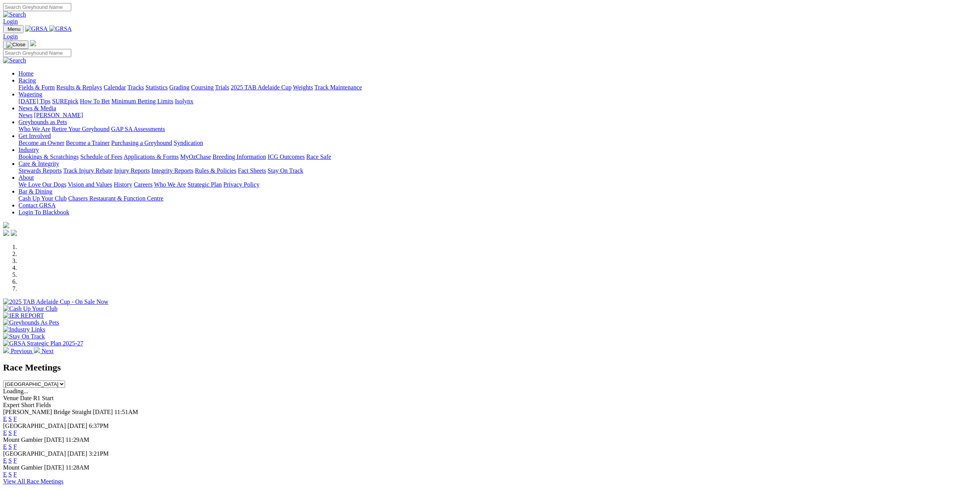 Image resolution: width=980 pixels, height=490 pixels. I want to click on a: Vision and Values, so click(90, 184).